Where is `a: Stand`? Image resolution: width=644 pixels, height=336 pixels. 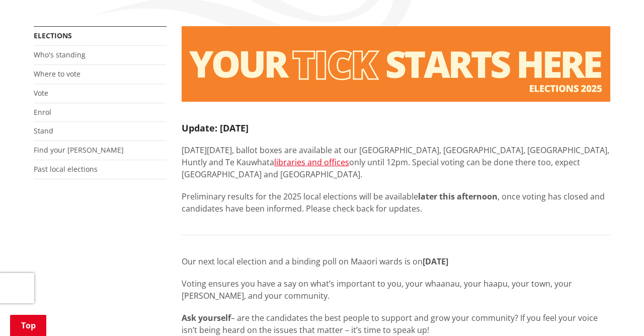
a: Stand is located at coordinates (43, 130).